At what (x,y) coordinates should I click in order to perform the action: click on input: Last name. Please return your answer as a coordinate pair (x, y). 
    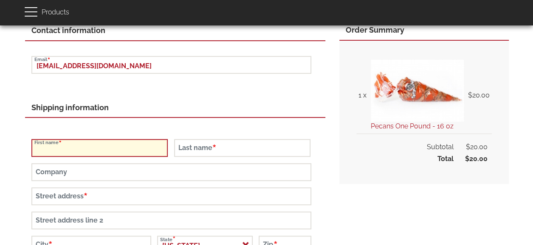
    Looking at the image, I should click on (242, 148).